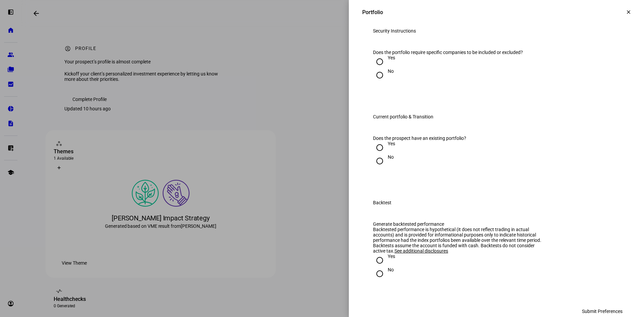  I want to click on div: Does the portfolio require specific companies to be included or excluded?, so click(459, 52).